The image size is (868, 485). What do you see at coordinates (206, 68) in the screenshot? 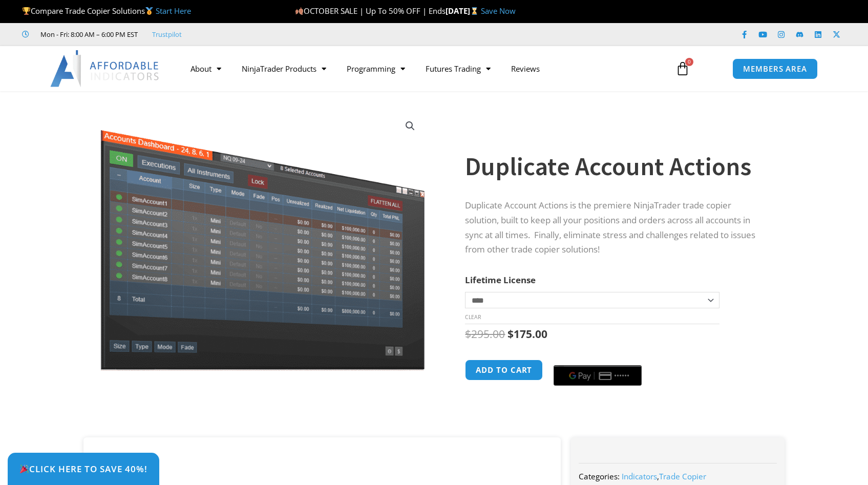
I see `a: About` at bounding box center [206, 68].